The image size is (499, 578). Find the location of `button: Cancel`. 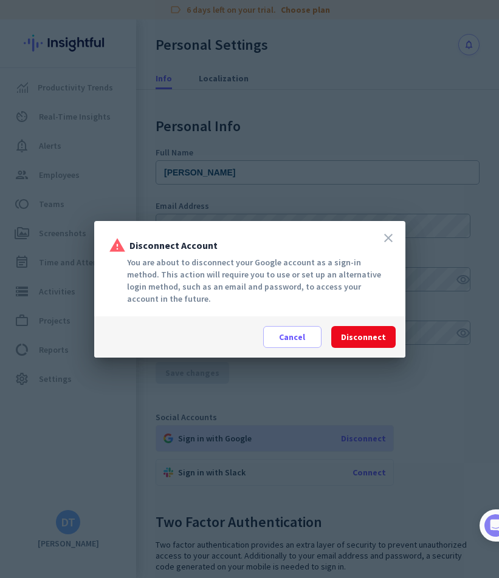

button: Cancel is located at coordinates (292, 337).